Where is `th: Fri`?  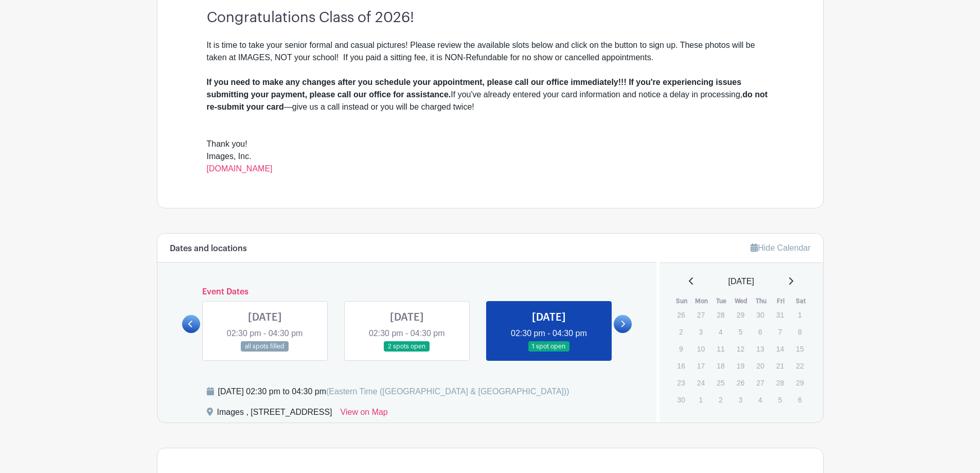 th: Fri is located at coordinates (781, 301).